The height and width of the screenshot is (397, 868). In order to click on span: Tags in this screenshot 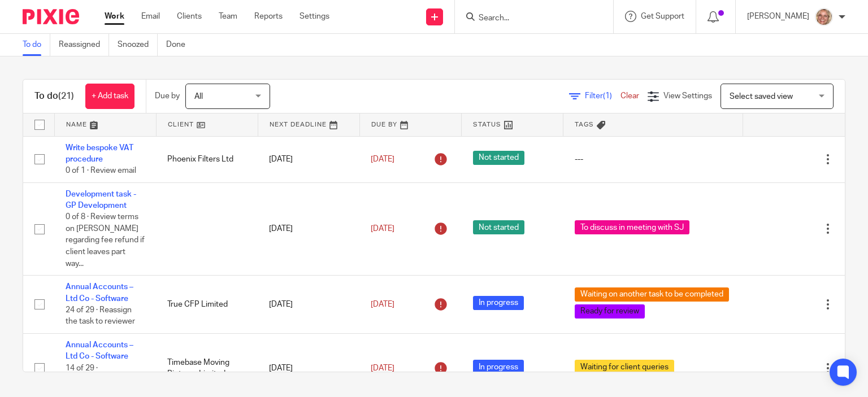, I will do `click(584, 124)`.